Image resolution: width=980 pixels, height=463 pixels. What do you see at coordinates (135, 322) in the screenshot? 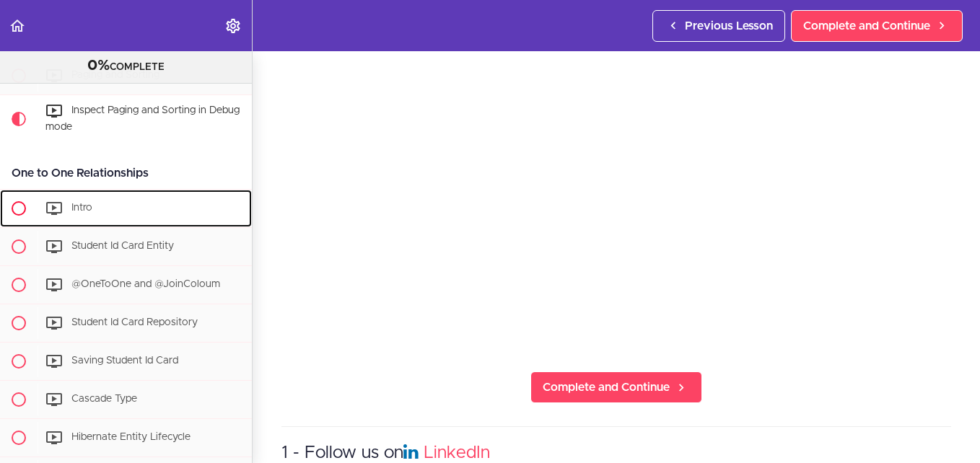
I see `span: Student Id Card Repository` at bounding box center [135, 322].